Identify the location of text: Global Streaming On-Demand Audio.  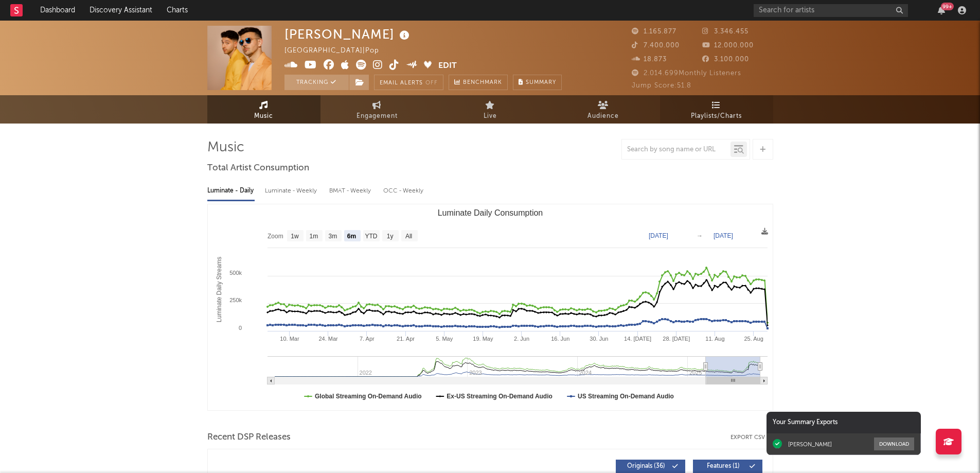
(368, 397).